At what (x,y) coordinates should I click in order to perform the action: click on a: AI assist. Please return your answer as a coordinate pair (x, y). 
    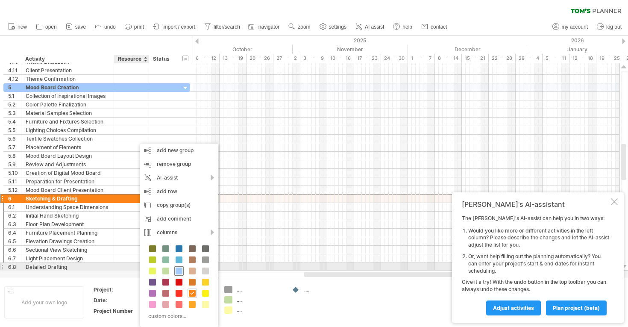
    Looking at the image, I should click on (370, 27).